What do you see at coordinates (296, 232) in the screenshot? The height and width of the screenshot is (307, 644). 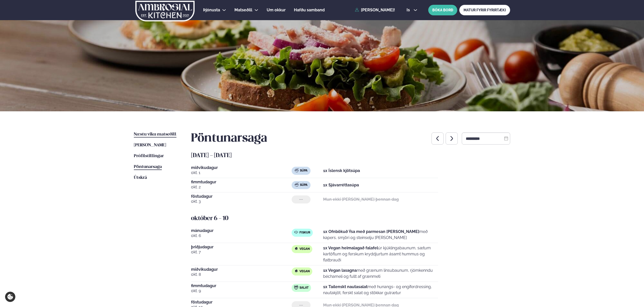 I see `img: fish.svg` at bounding box center [296, 232].